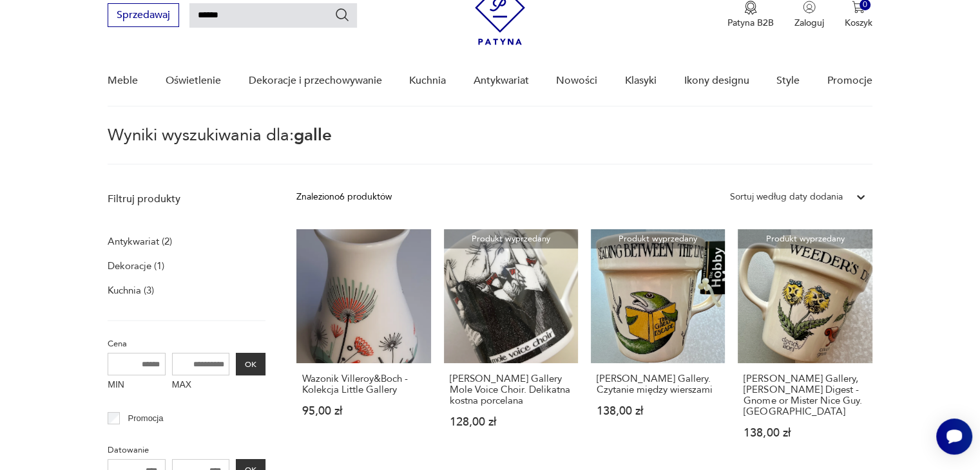 This screenshot has height=470, width=980. Describe the element at coordinates (788, 80) in the screenshot. I see `a: Style` at that location.